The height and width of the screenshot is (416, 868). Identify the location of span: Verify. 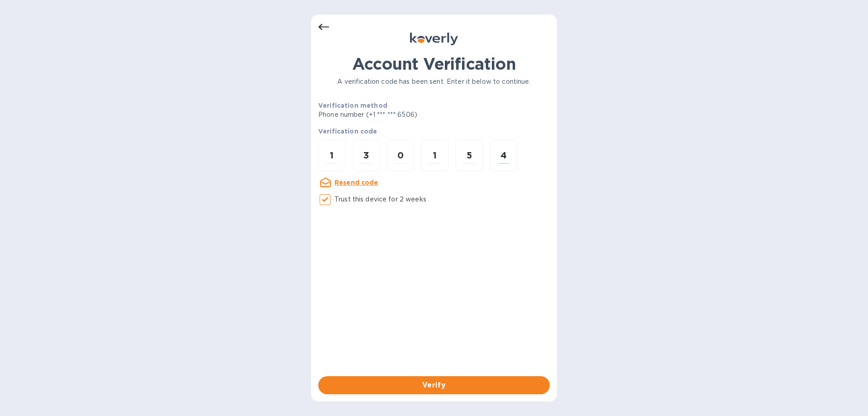
(434, 385).